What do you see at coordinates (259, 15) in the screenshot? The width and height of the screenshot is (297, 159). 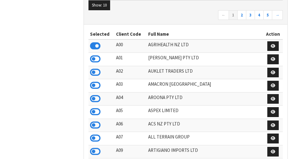 I see `a: 4` at bounding box center [259, 15].